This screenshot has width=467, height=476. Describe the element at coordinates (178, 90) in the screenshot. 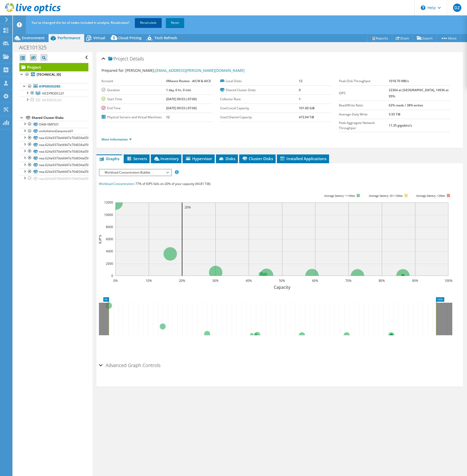

I see `b: 1 day, 0 hr, 0 min` at that location.